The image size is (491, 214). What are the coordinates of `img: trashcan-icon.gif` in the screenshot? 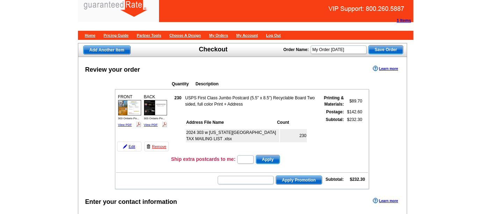 It's located at (149, 146).